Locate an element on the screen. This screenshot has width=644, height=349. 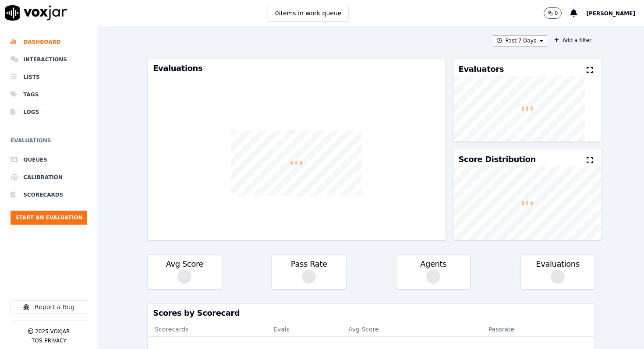
li: Lists is located at coordinates (48, 77).